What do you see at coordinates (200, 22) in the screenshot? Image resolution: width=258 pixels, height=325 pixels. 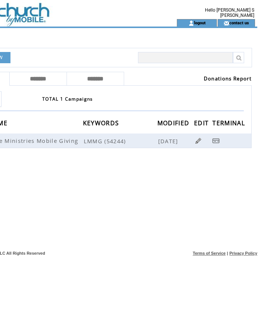 I see `a: logout` at bounding box center [200, 22].